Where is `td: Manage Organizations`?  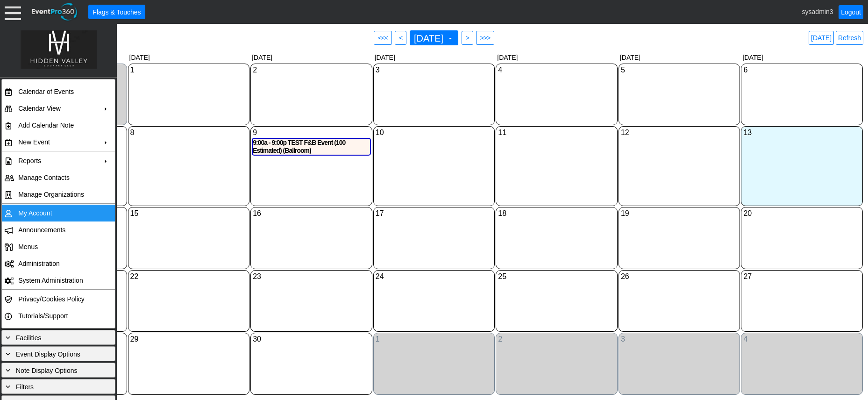
td: Manage Organizations is located at coordinates (56, 194).